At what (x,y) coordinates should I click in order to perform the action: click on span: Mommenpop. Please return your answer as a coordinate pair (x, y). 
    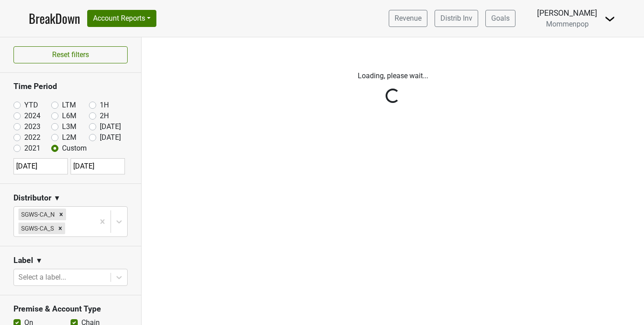
    Looking at the image, I should click on (567, 24).